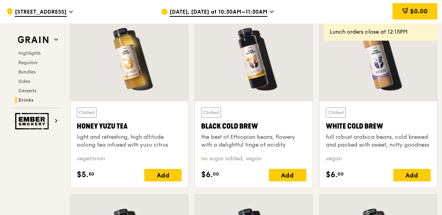  Describe the element at coordinates (129, 141) in the screenshot. I see `div: light and refreshing, high altitude oolong tea infused with yuzu citrus` at that location.